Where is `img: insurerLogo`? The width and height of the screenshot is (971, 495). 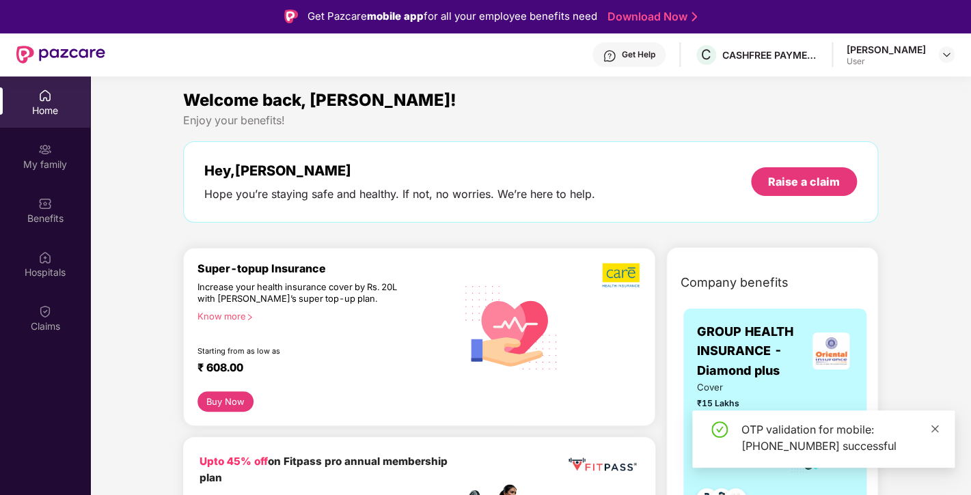 img: insurerLogo is located at coordinates (831, 351).